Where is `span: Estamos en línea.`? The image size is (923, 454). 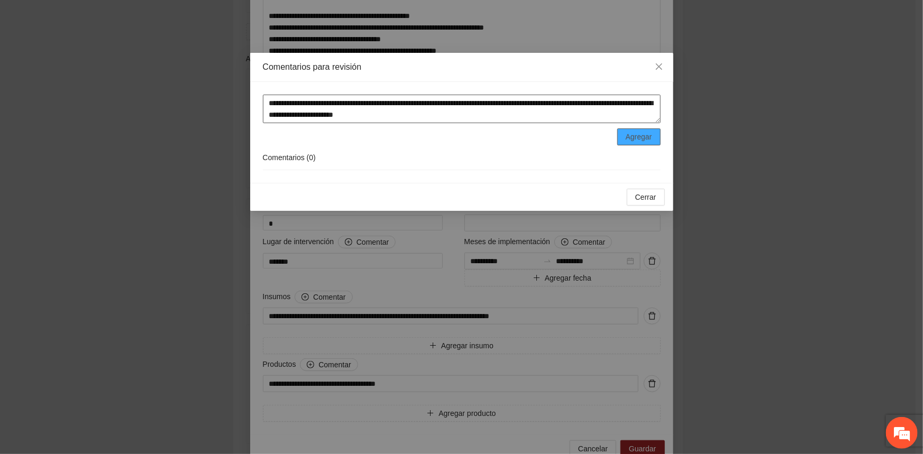
span: Estamos en línea. is located at coordinates (104, 195).